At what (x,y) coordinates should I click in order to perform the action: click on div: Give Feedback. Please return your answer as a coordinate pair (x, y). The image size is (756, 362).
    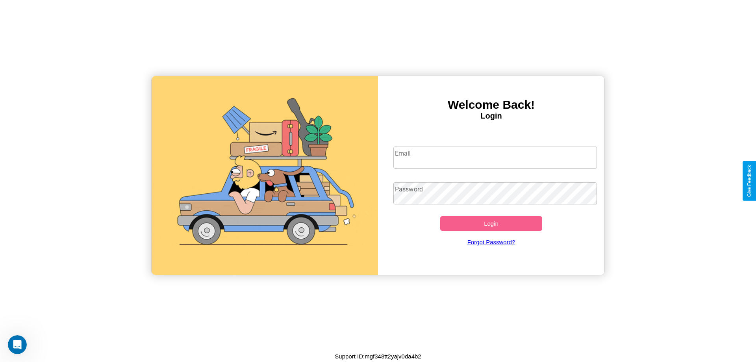
    Looking at the image, I should click on (749, 181).